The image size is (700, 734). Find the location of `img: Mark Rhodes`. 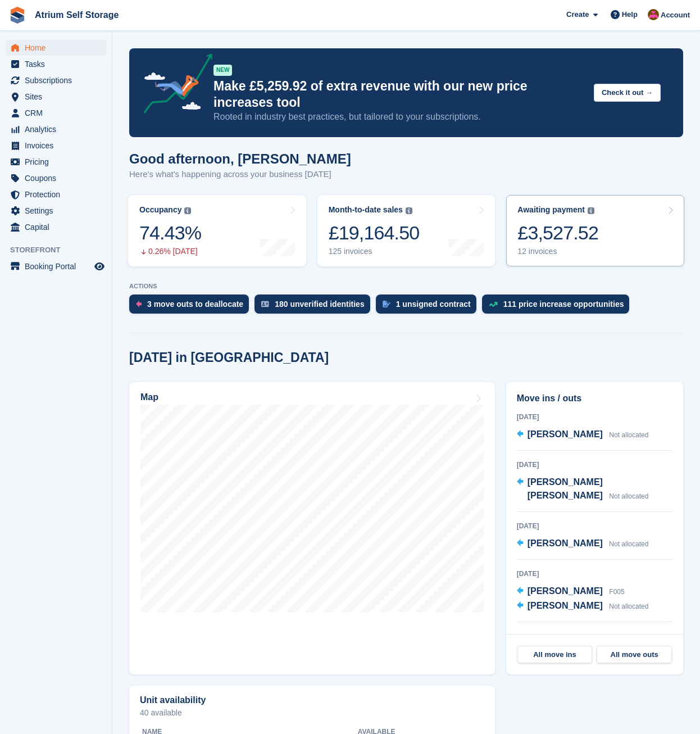

img: Mark Rhodes is located at coordinates (653, 15).